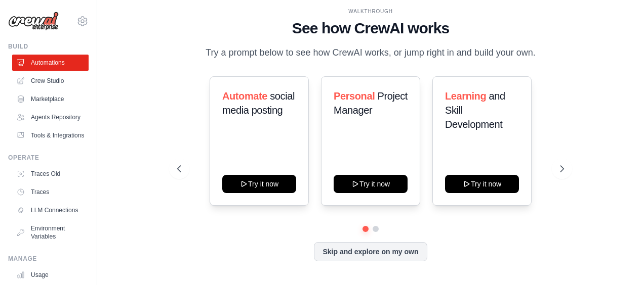 This screenshot has width=644, height=285. What do you see at coordinates (371, 104) in the screenshot?
I see `span: Project Manager` at bounding box center [371, 104].